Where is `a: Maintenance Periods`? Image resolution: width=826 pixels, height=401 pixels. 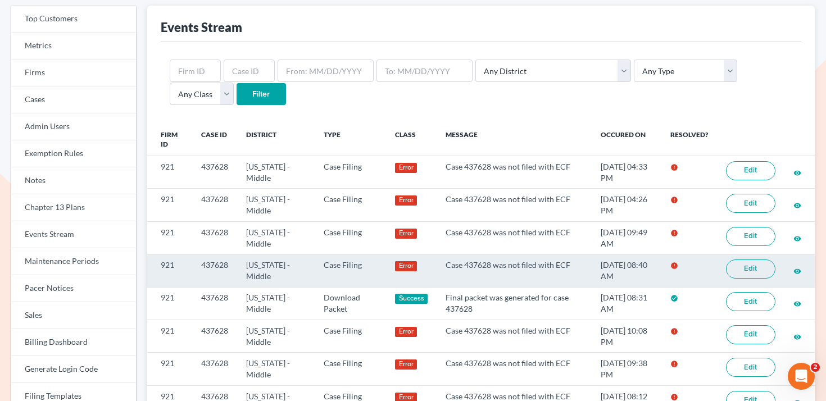
a: Maintenance Periods is located at coordinates (74, 262).